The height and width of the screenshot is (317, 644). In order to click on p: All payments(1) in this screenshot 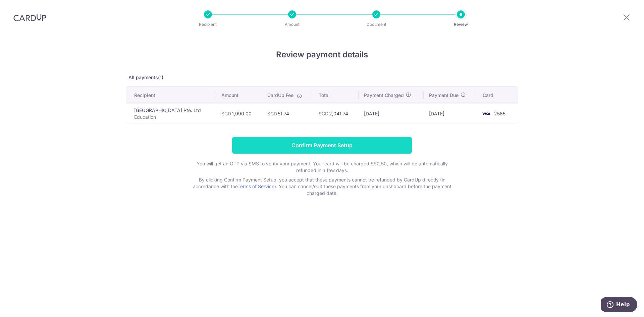, I will do `click(322, 77)`.